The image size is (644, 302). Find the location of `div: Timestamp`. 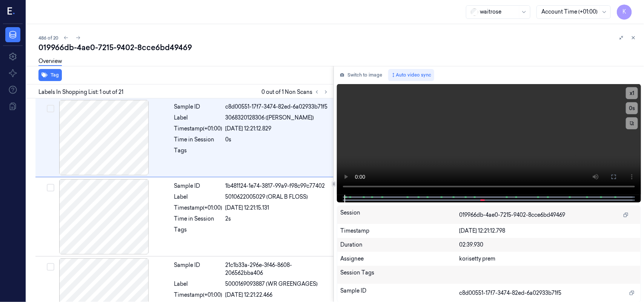

div: Timestamp is located at coordinates (400, 231).